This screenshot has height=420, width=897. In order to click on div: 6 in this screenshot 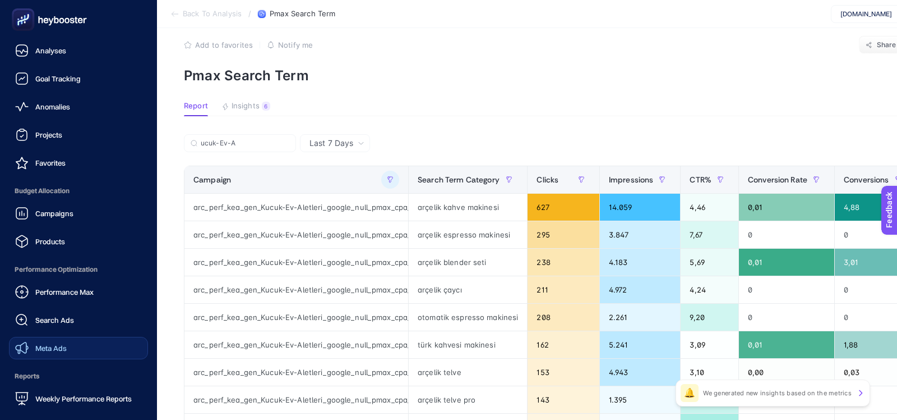, I will do `click(266, 106)`.